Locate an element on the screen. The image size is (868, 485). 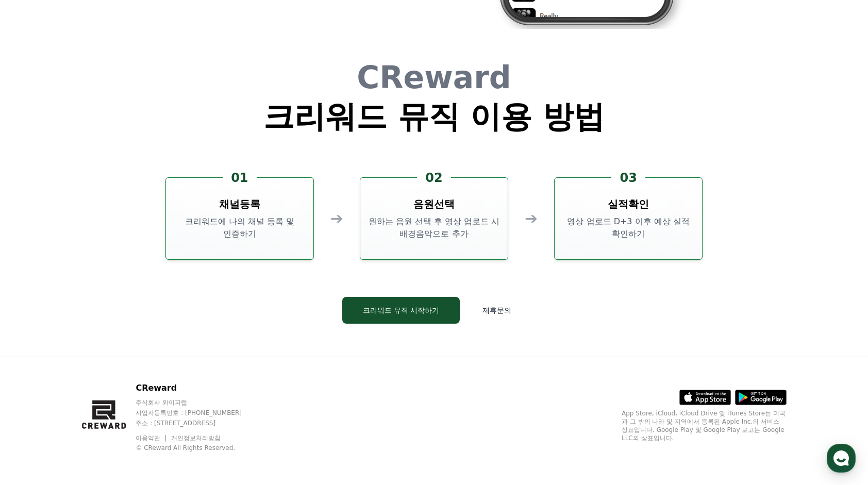
span: 설정 is located at coordinates (165, 347).